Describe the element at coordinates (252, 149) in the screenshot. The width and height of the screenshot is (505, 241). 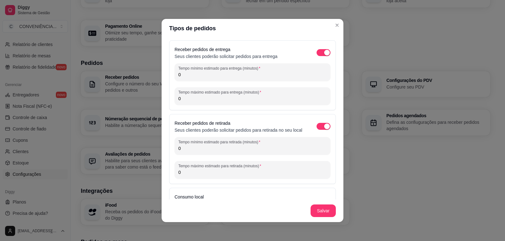
I see `input: Tempo mínimo estimado para retirada (minutos)` at that location.